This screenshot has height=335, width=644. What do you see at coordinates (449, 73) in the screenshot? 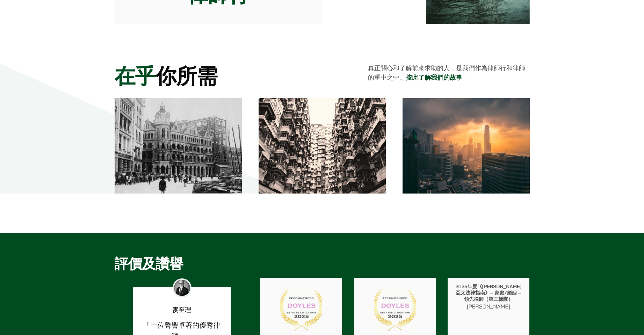
I see `p: 真正關心和了解前來求助的人，是我們作為律師行和律師的重中之中。 。` at bounding box center [449, 73].